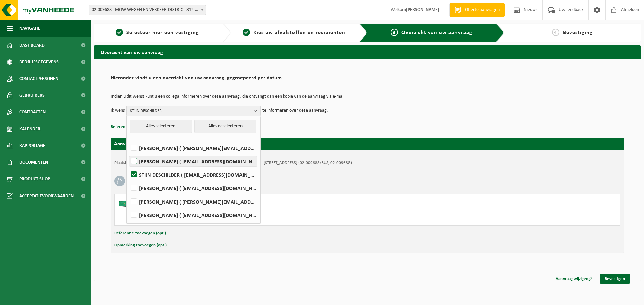  I want to click on span: Acceptatievoorwaarden, so click(46, 196).